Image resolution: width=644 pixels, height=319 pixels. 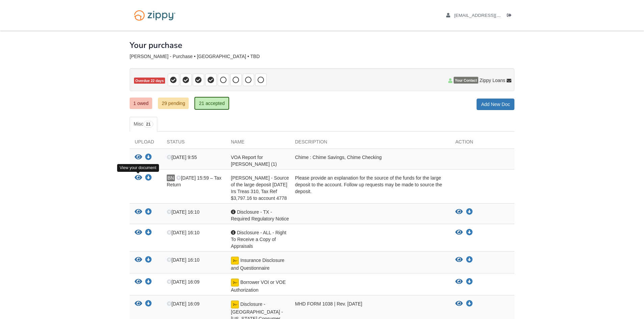 I want to click on span: BN, so click(x=171, y=178).